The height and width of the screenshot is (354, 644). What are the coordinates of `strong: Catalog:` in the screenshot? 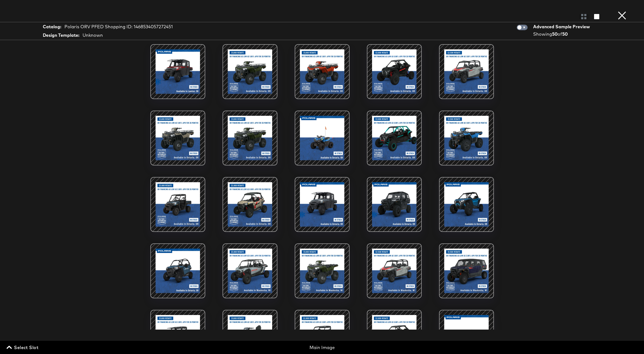 It's located at (52, 27).